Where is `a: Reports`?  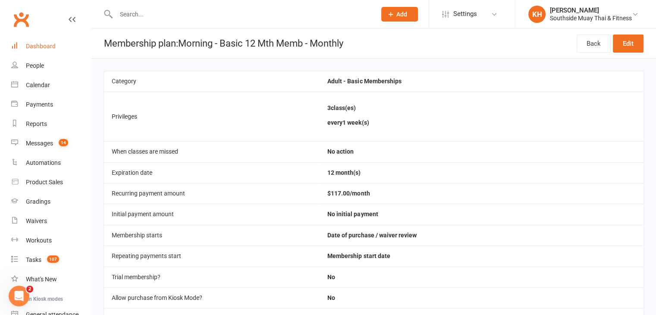 a: Reports is located at coordinates (51, 124).